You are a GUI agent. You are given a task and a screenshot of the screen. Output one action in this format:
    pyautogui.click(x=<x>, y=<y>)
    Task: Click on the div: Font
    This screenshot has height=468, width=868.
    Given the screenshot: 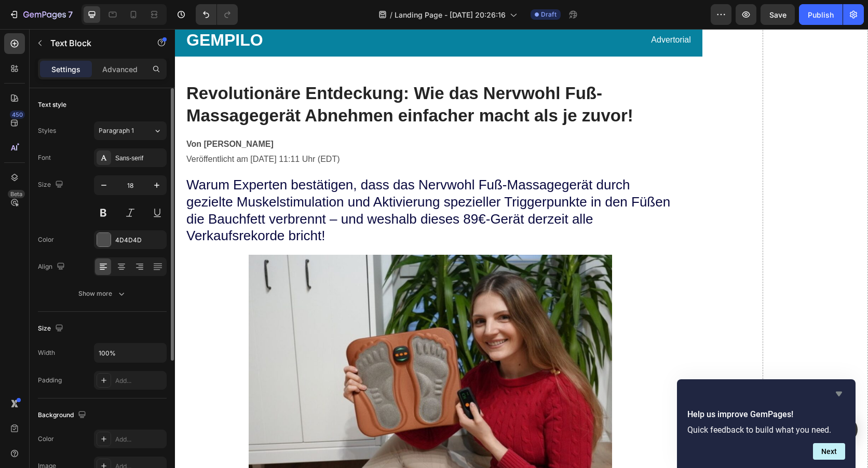 What is the action you would take?
    pyautogui.click(x=44, y=158)
    